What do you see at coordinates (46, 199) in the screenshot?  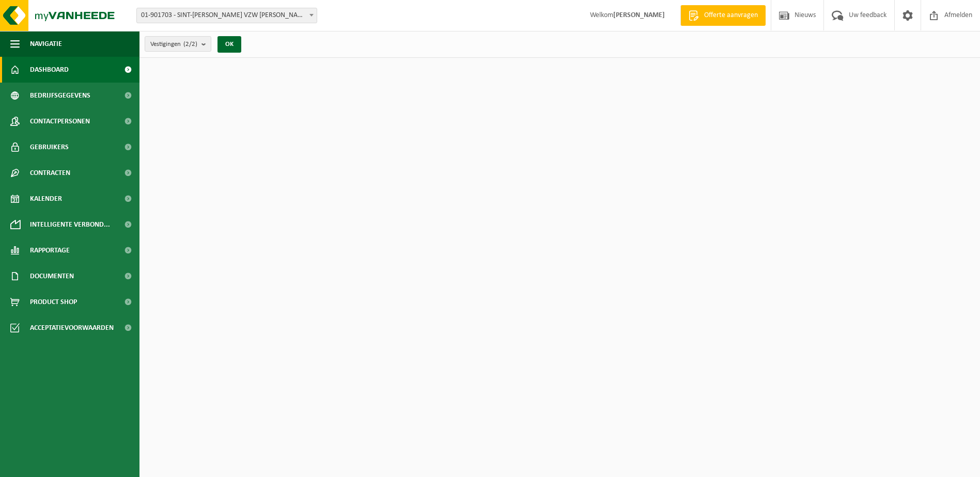 I see `span: Kalender` at bounding box center [46, 199].